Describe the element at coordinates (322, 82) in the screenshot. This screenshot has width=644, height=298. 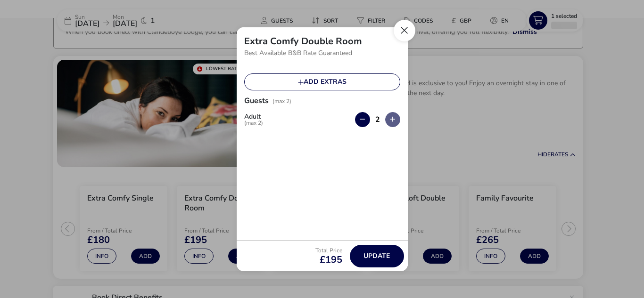
I see `button: Add extras` at that location.